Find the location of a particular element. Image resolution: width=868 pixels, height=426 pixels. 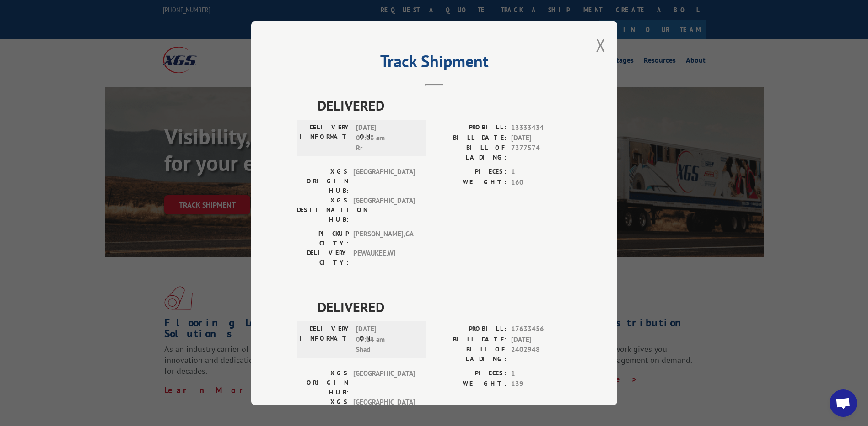

span: 13333434 is located at coordinates (541, 128).